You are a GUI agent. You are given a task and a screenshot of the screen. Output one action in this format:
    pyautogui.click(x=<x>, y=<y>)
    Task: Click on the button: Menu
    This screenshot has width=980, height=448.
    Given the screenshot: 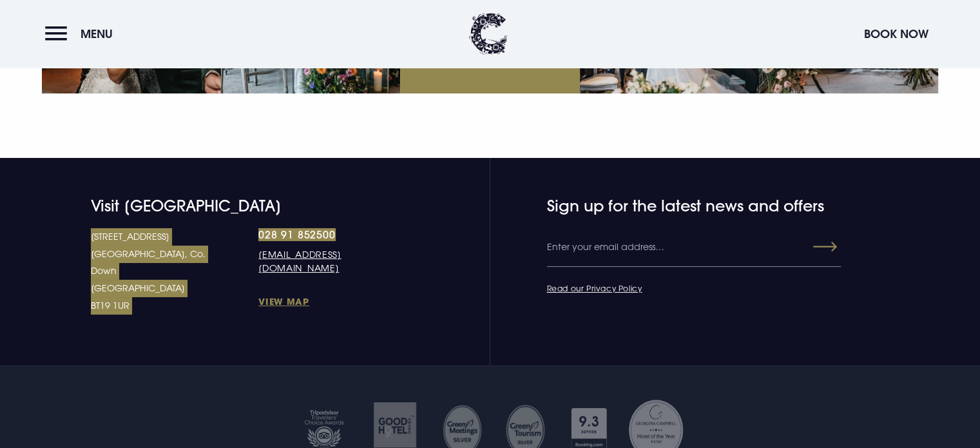 What is the action you would take?
    pyautogui.click(x=82, y=34)
    